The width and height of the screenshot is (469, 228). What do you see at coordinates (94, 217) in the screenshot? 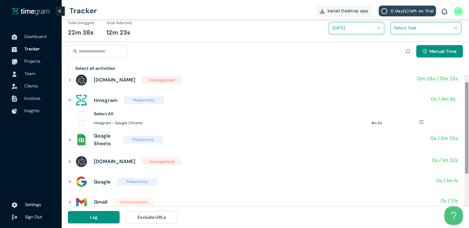
I see `button: Log` at bounding box center [94, 217].